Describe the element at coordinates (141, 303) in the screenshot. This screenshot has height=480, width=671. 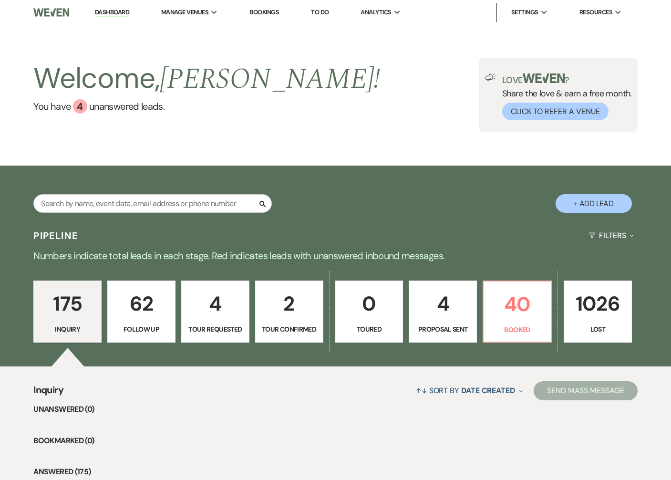
I see `p: 62` at that location.